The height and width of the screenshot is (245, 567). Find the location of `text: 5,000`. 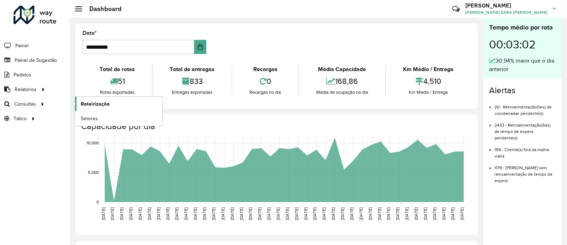

text: 5,000 is located at coordinates (93, 172).